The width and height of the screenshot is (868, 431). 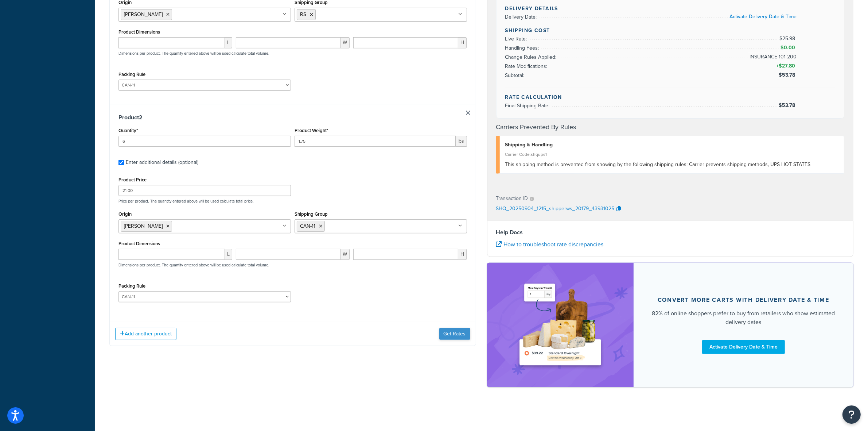 What do you see at coordinates (670, 232) in the screenshot?
I see `h4: Help Docs` at bounding box center [670, 232].